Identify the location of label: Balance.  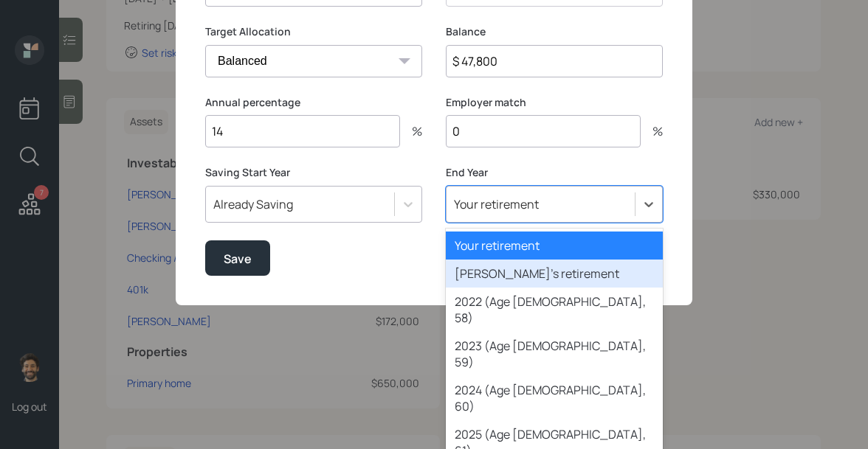
(554, 32).